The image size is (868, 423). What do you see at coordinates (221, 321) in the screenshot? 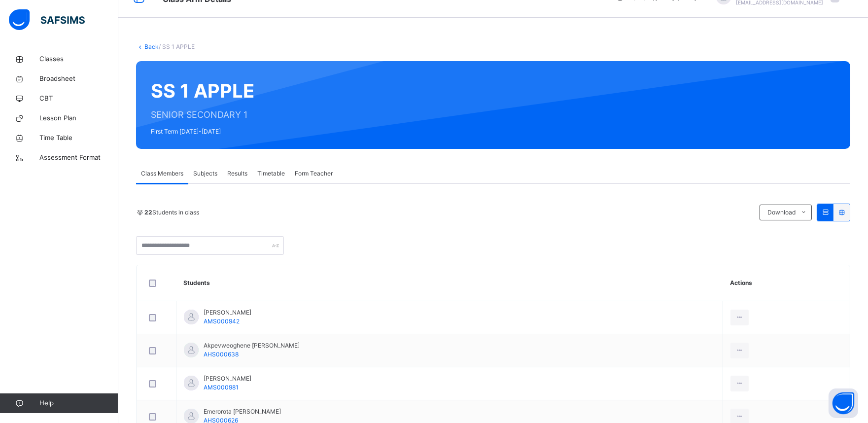
I see `span: AMS000942` at bounding box center [221, 321].